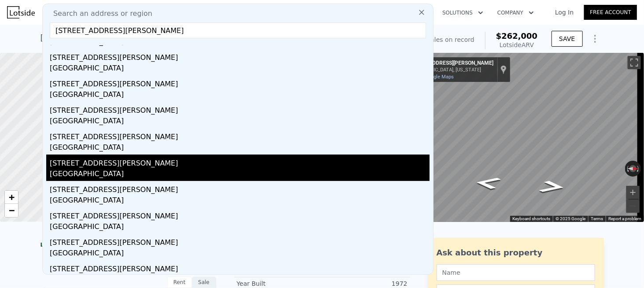 The image size is (644, 288). I want to click on button: Solutions, so click(463, 13).